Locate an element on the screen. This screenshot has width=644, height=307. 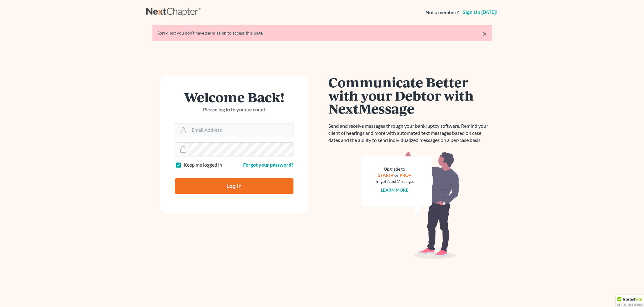
h1: Communicate Better with your Debtor with NextMessage is located at coordinates (410, 95).